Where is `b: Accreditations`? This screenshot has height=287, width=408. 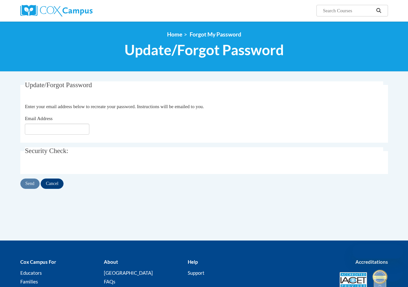
b: Accreditations is located at coordinates (372, 262).